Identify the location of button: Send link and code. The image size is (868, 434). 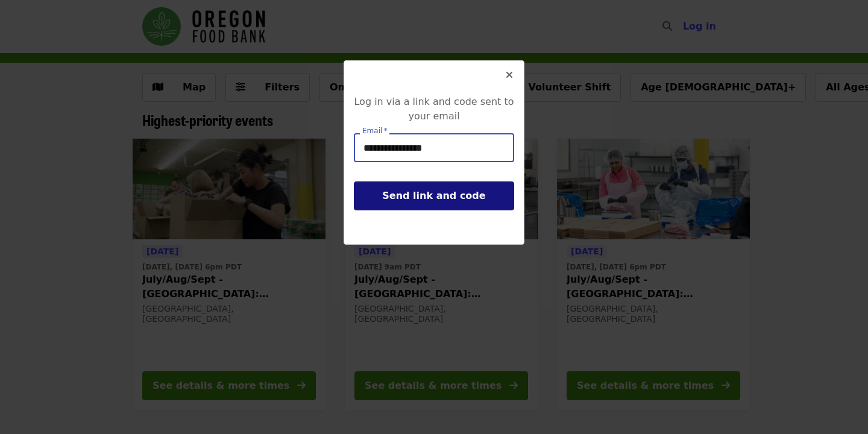
(434, 196).